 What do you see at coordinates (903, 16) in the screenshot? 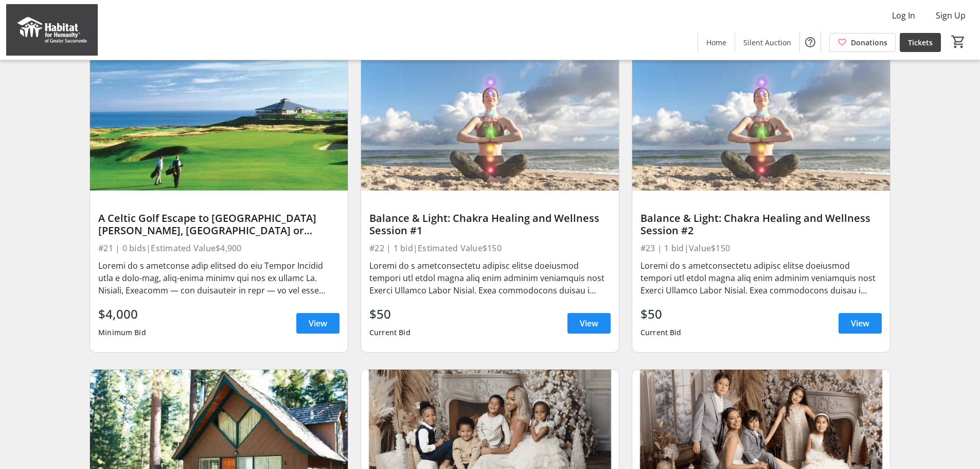
I see `span: Log In` at bounding box center [903, 16].